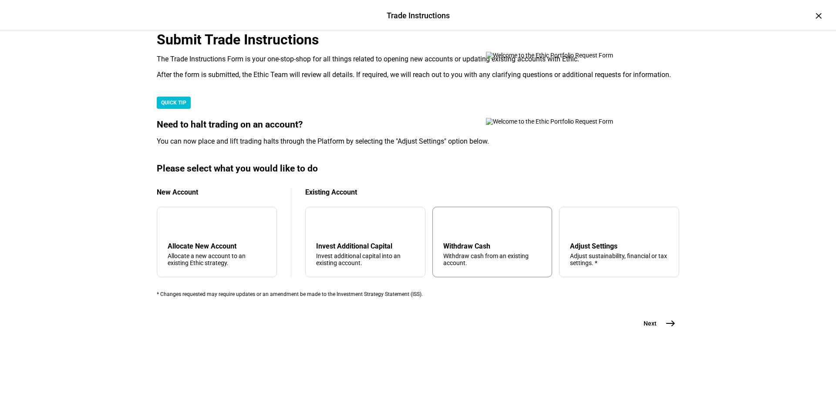 Image resolution: width=836 pixels, height=400 pixels. What do you see at coordinates (217, 259) in the screenshot?
I see `div: Allocate a new account to an existing Ethic strategy.` at bounding box center [217, 259].